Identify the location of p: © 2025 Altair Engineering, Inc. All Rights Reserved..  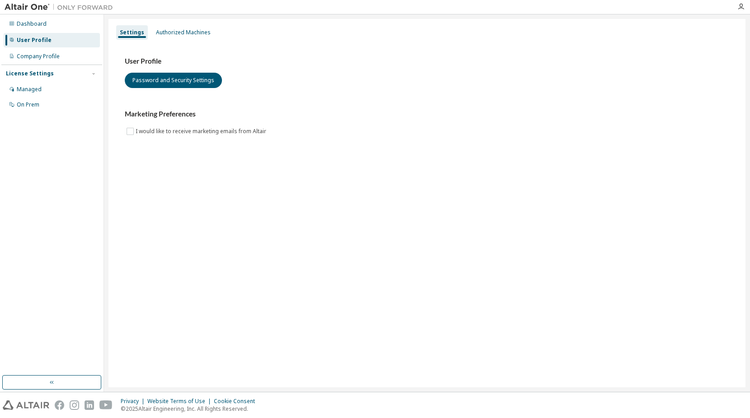
(190, 409).